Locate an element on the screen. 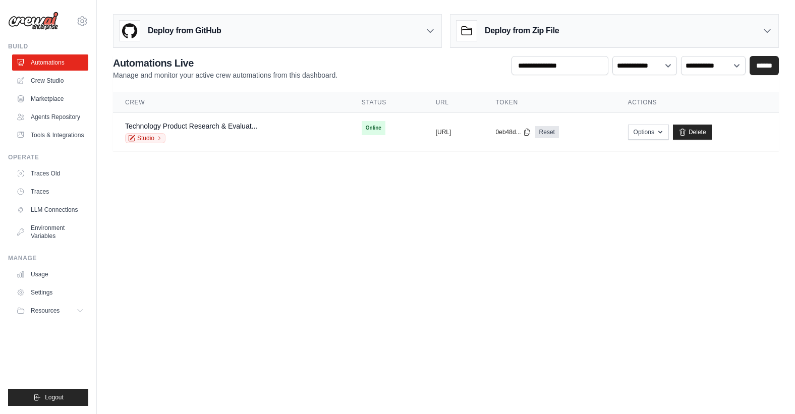  a: Usage is located at coordinates (50, 274).